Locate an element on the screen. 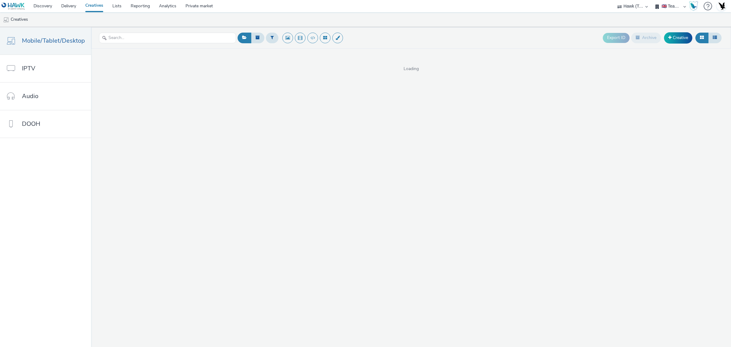 This screenshot has height=347, width=731. img: Hawk Academy is located at coordinates (693, 6).